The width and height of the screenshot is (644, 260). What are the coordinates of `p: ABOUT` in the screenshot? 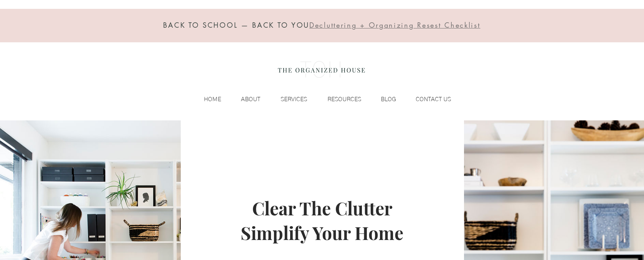 It's located at (251, 99).